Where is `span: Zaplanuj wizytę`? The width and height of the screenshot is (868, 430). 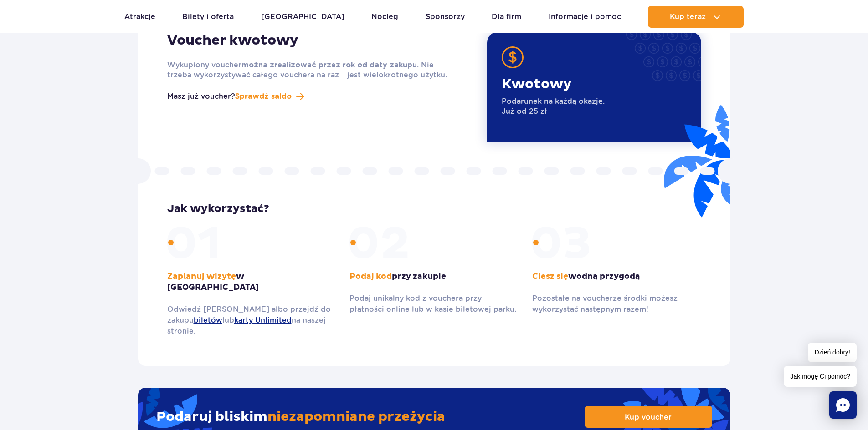 span: Zaplanuj wizytę is located at coordinates (202, 276).